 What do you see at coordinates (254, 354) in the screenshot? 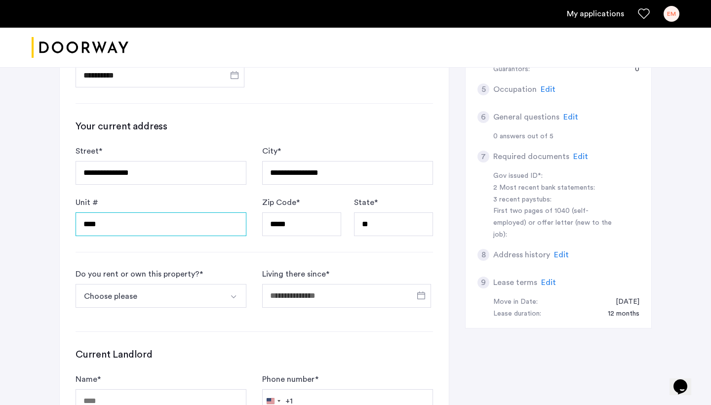
I see `h3: Current Landlord` at bounding box center [254, 354].